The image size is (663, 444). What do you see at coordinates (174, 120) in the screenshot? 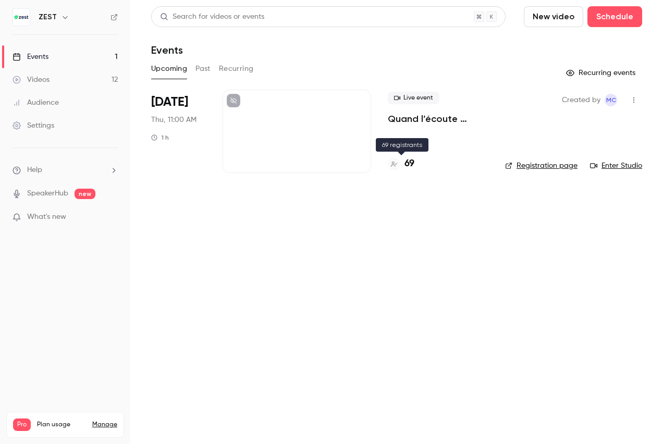
I see `span: Thu, 11:00 AM` at bounding box center [174, 120].